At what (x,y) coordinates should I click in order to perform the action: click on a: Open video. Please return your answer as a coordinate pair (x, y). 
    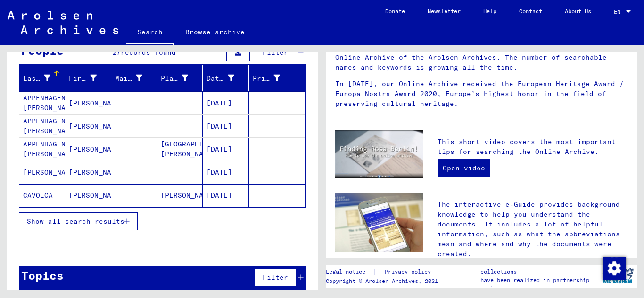
    Looking at the image, I should click on (464, 168).